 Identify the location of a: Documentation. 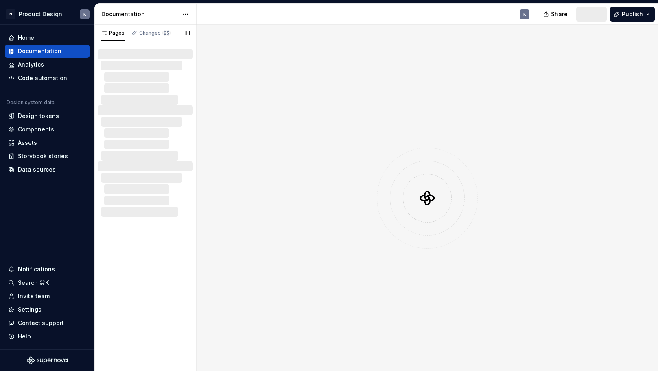
(47, 51).